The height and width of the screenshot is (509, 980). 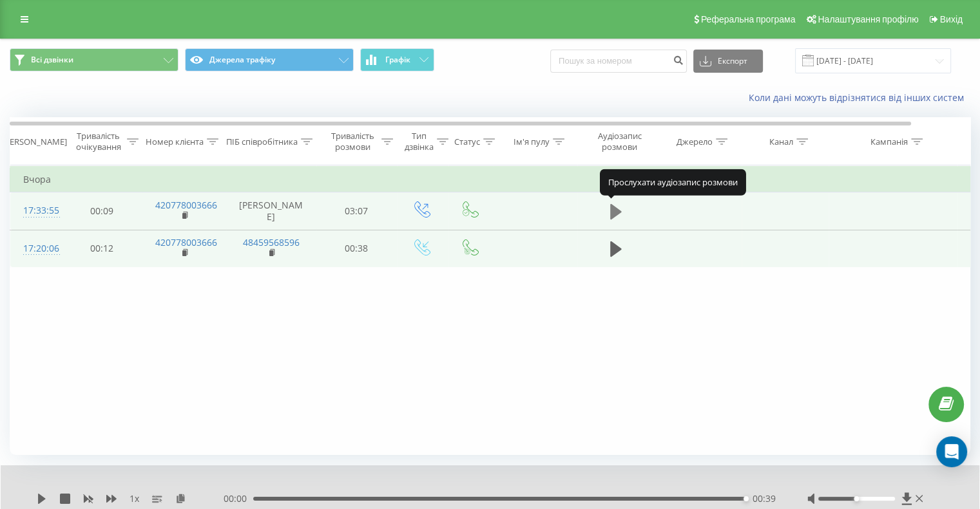 What do you see at coordinates (352, 141) in the screenshot?
I see `div: Тривалість розмови` at bounding box center [352, 141].